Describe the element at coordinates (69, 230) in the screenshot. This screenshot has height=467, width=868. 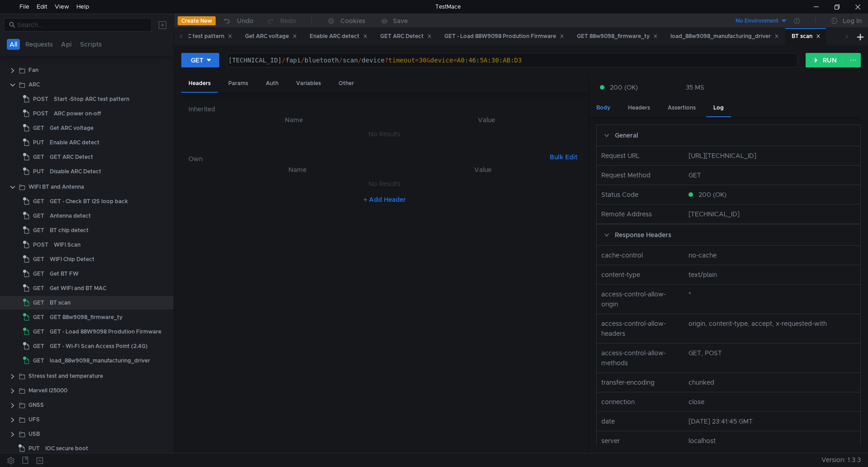
I see `div: BT chip detect` at that location.